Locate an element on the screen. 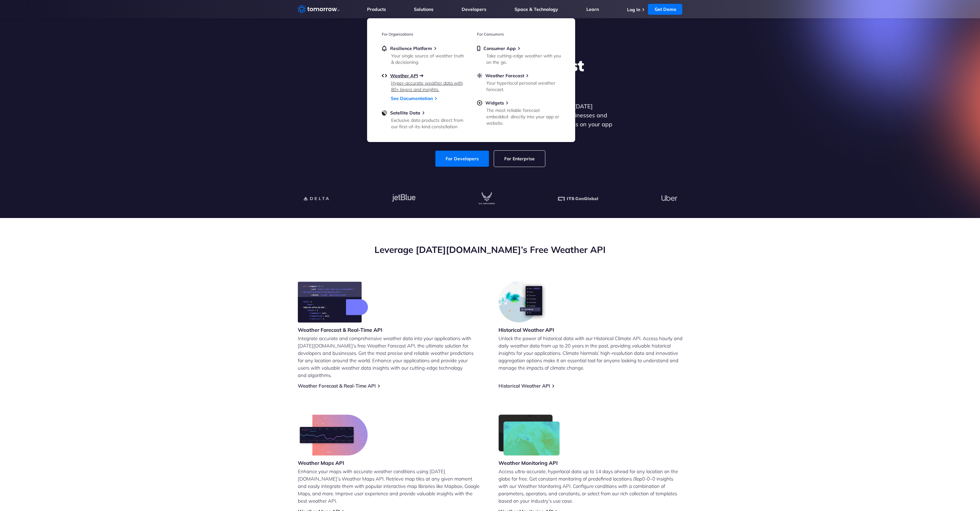  a: Learn is located at coordinates (593, 9).